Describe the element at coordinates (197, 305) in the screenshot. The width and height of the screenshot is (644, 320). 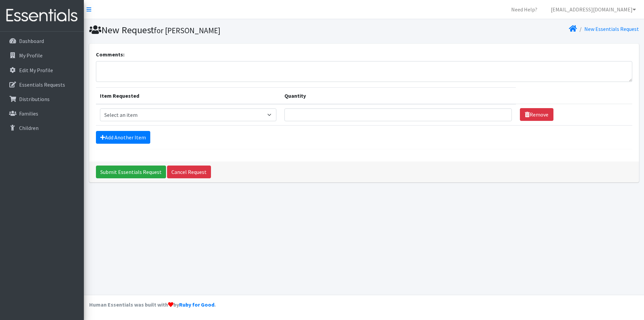
I see `a: Ruby for Good` at that location.